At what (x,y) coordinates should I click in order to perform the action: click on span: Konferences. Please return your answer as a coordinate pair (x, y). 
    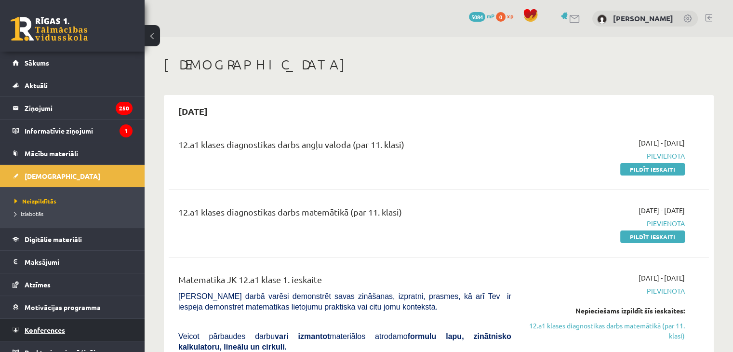
    Looking at the image, I should click on (45, 329).